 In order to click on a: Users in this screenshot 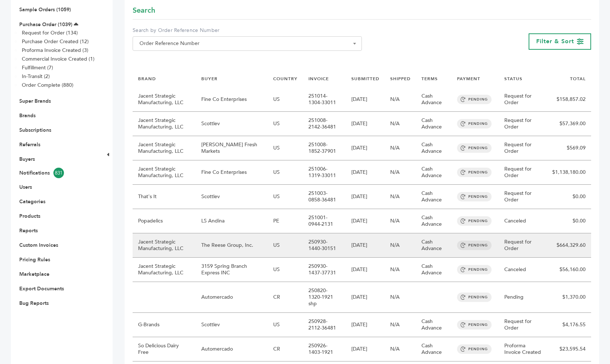, I will do `click(26, 187)`.